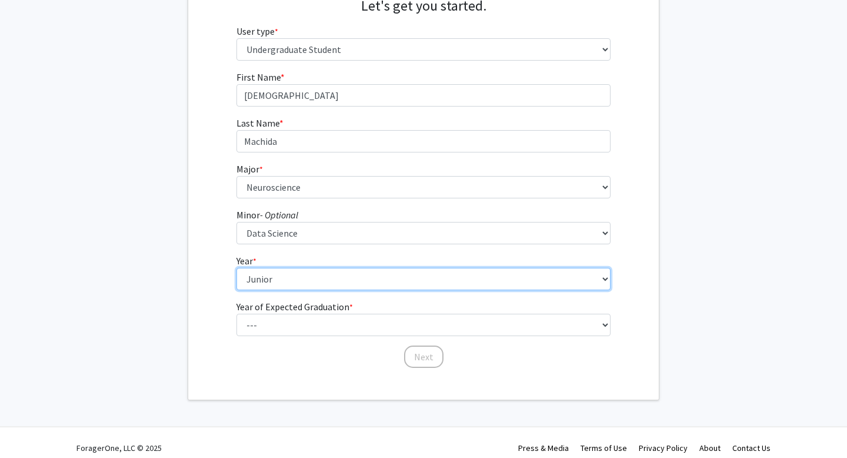 The height and width of the screenshot is (458, 847). I want to click on label: Minor, so click(267, 215).